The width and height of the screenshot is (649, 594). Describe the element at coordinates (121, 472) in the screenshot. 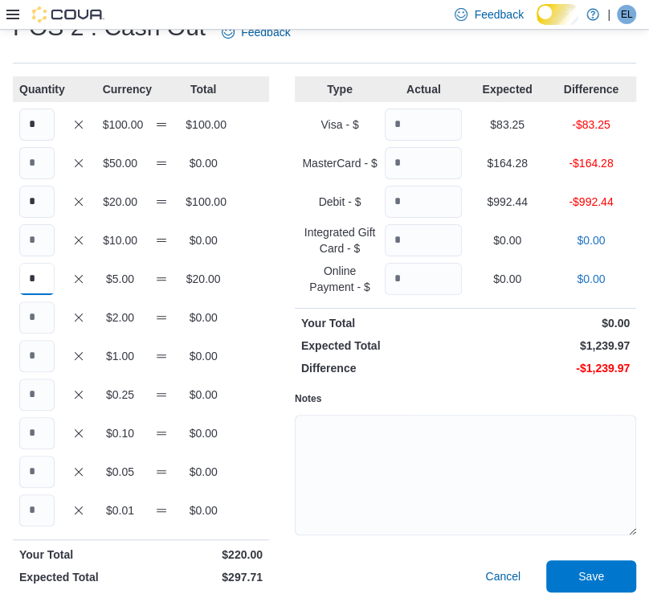

I see `p: $0.05` at that location.